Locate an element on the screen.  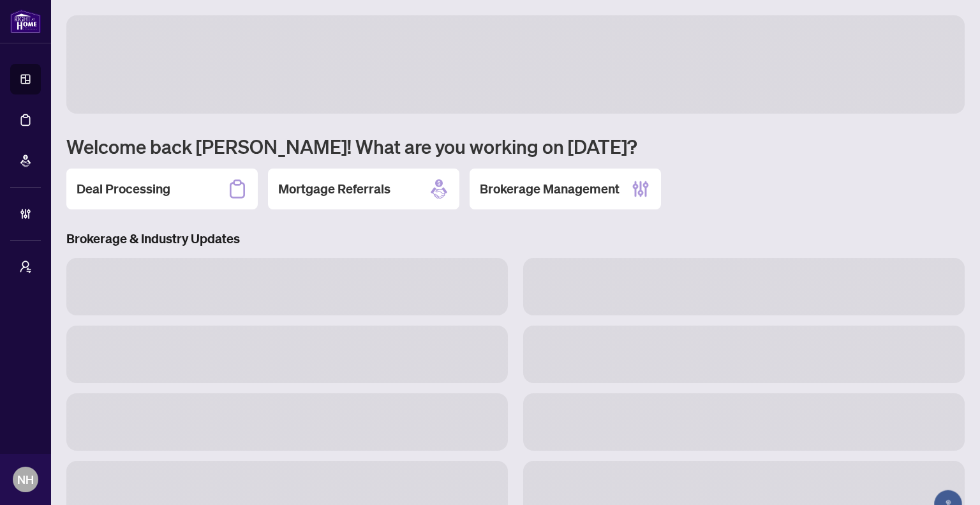
h2: Brokerage Management is located at coordinates (549, 189).